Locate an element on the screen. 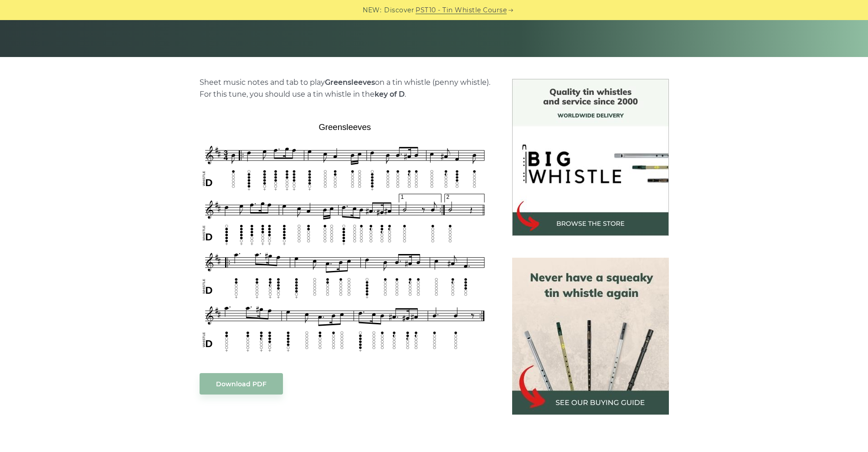  a: PST10 - Tin Whistle Course is located at coordinates (462, 10).